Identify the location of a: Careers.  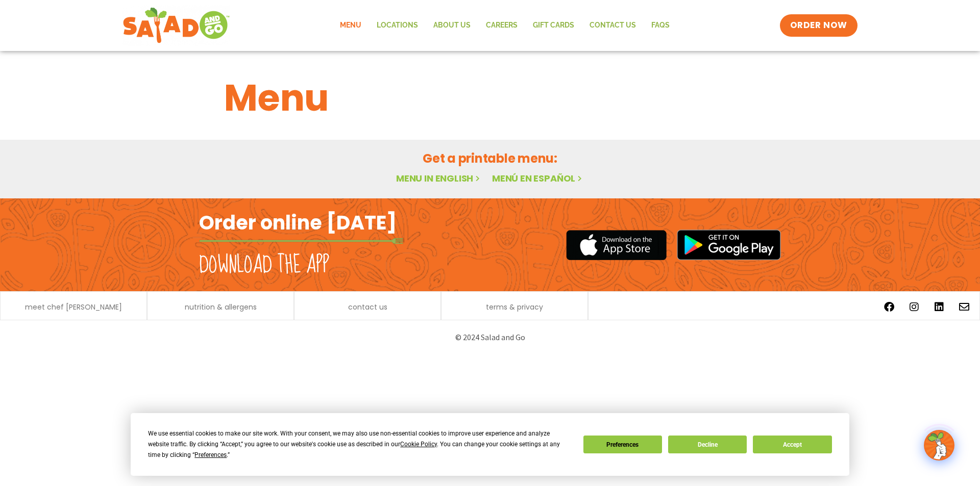
(501, 26).